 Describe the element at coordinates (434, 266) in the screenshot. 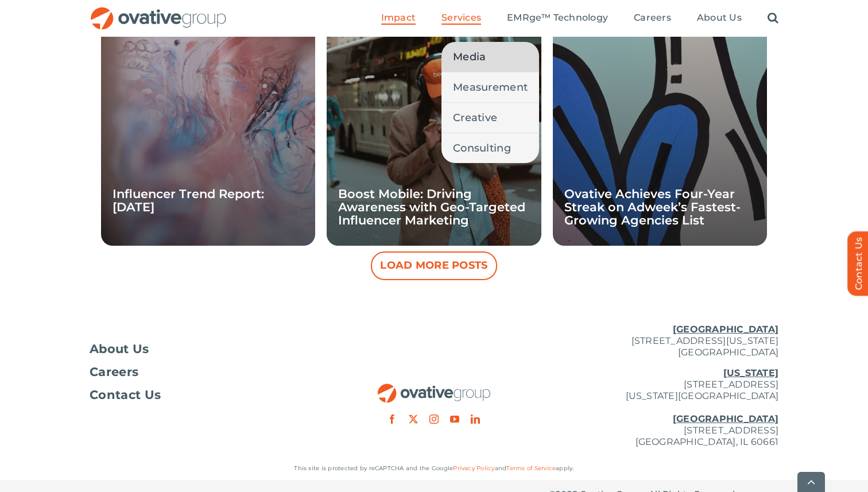

I see `button: Load More Posts` at that location.